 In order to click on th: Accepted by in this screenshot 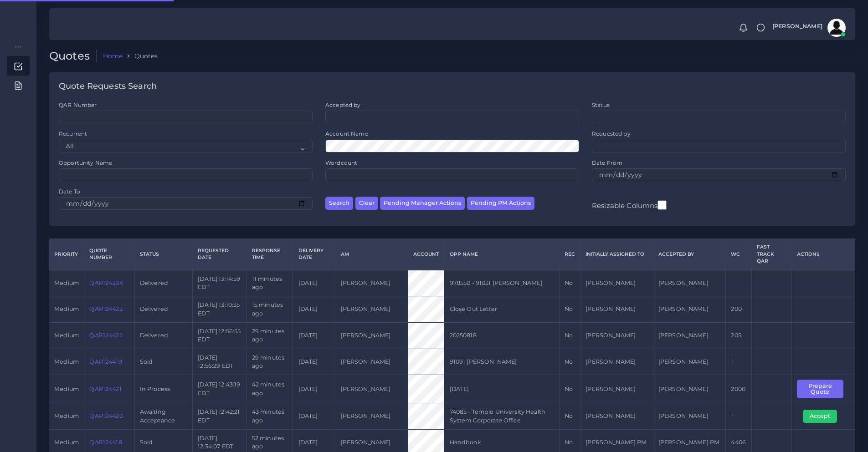, I will do `click(690, 254)`.